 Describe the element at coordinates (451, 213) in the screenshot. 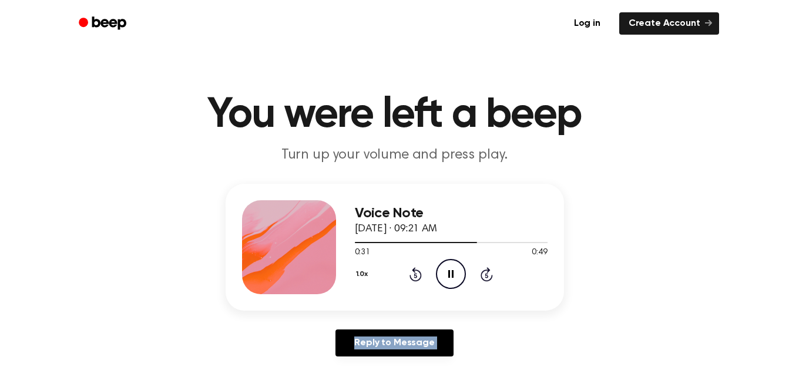

I see `h3: Voice Note` at that location.